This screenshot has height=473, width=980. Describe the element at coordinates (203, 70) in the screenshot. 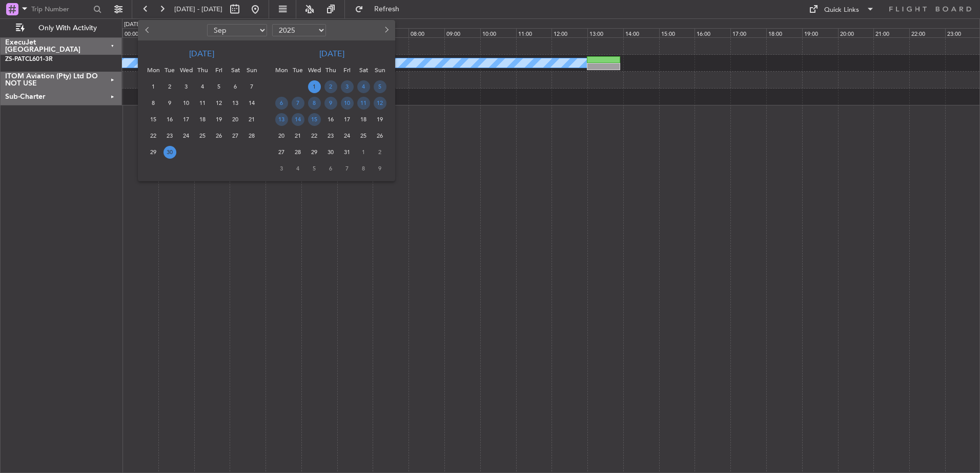

I see `div: Thu` at that location.